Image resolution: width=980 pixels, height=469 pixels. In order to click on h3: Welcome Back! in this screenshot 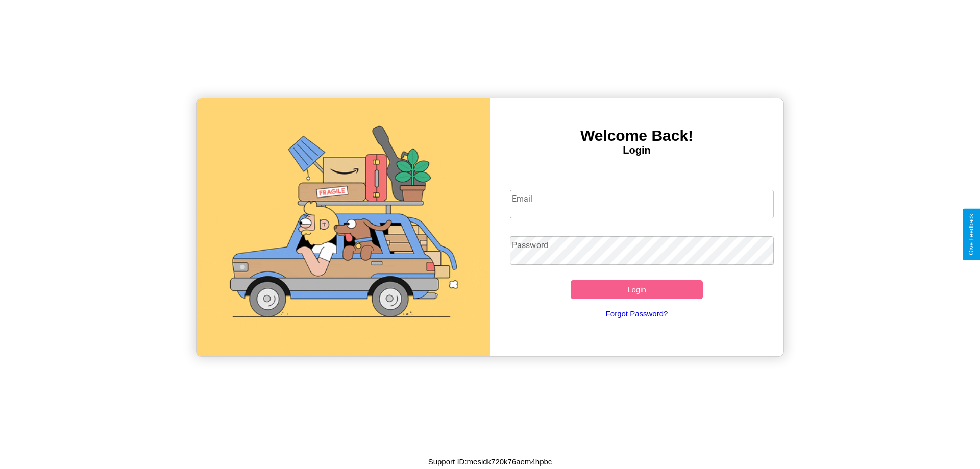, I will do `click(637, 136)`.